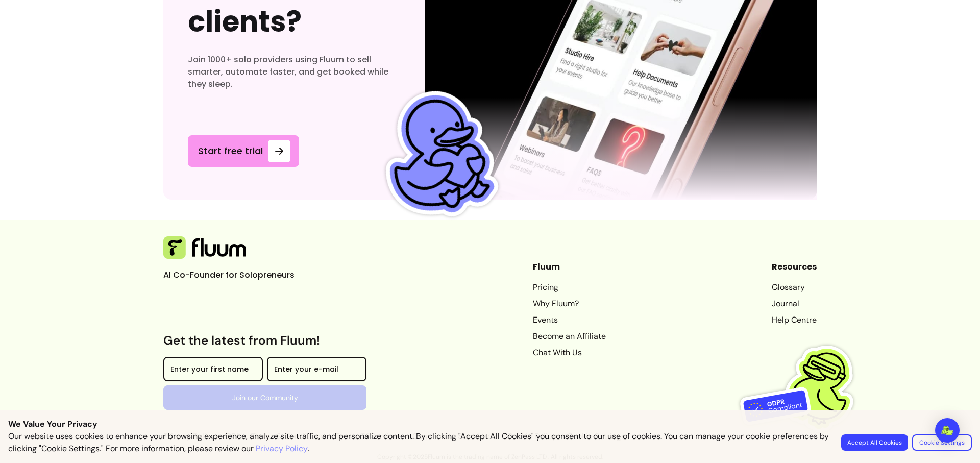 The height and width of the screenshot is (463, 980). I want to click on a: Start free trial, so click(243, 151).